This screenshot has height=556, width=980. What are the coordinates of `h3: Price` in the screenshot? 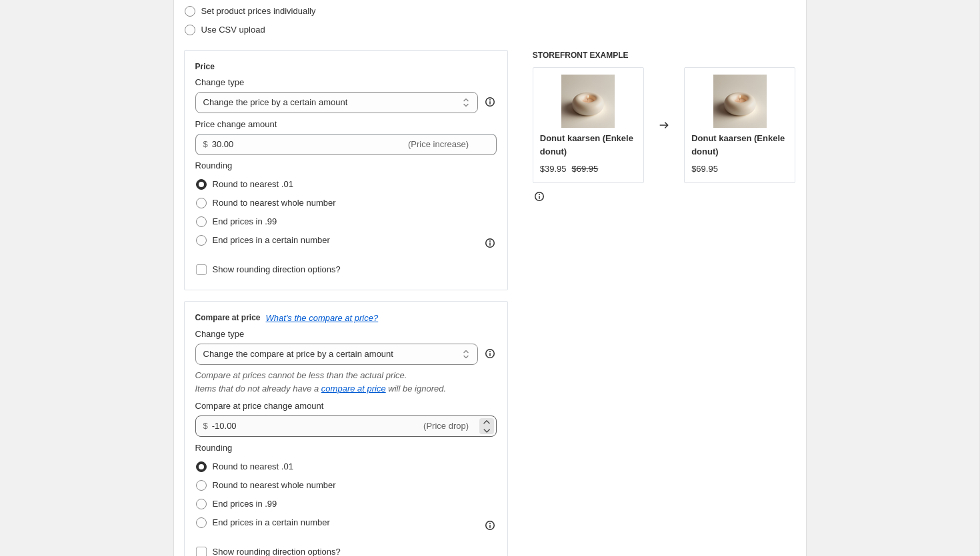 It's located at (205, 66).